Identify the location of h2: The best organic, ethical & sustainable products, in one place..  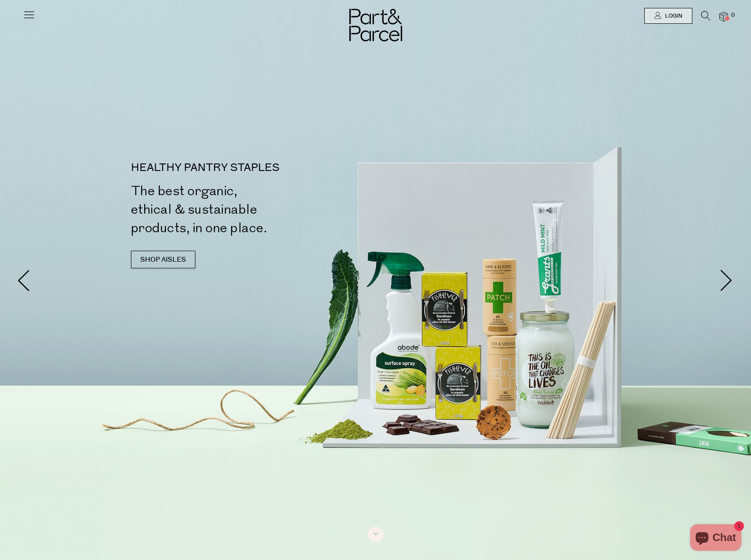
(255, 210).